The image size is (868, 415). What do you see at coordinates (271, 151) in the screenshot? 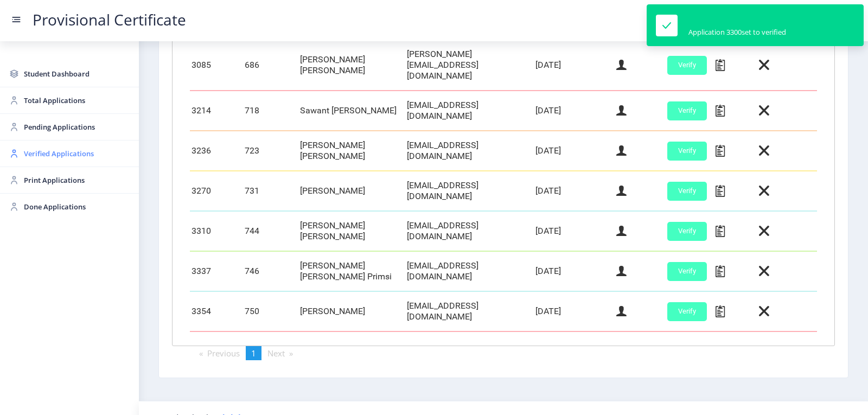
I see `td: 723` at bounding box center [271, 151].